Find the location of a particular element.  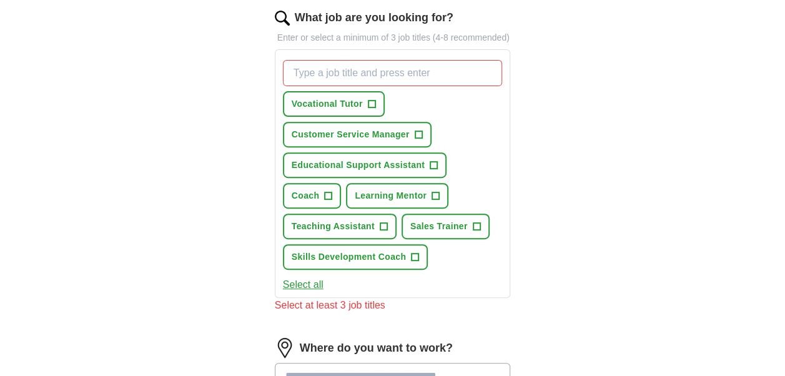

button: Skills Development Coach is located at coordinates (355, 257).